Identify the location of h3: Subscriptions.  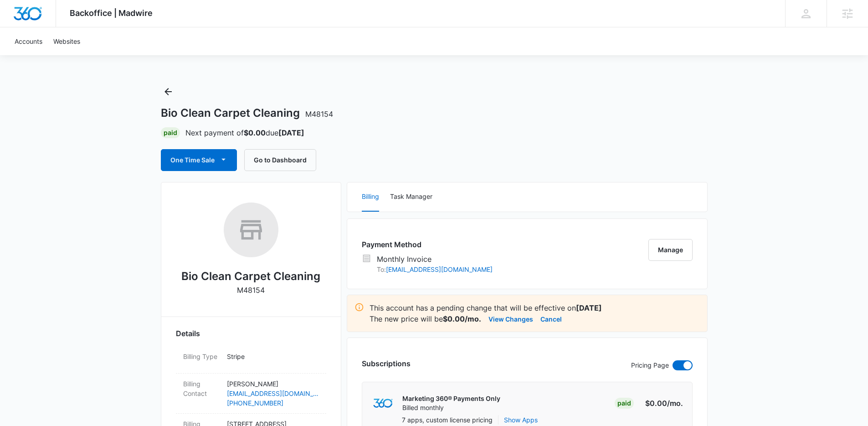
(386, 363).